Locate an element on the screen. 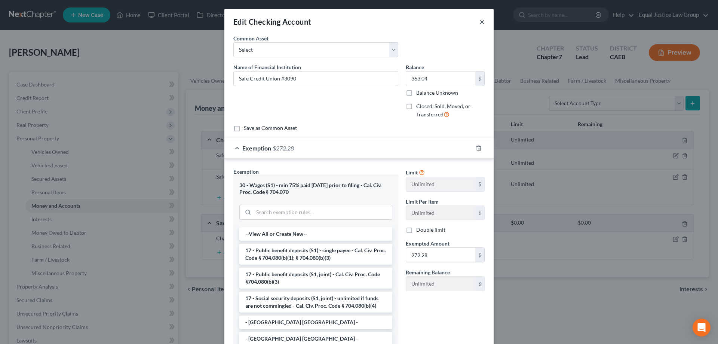 This screenshot has width=718, height=344. span: Exempted Amount is located at coordinates (428, 243).